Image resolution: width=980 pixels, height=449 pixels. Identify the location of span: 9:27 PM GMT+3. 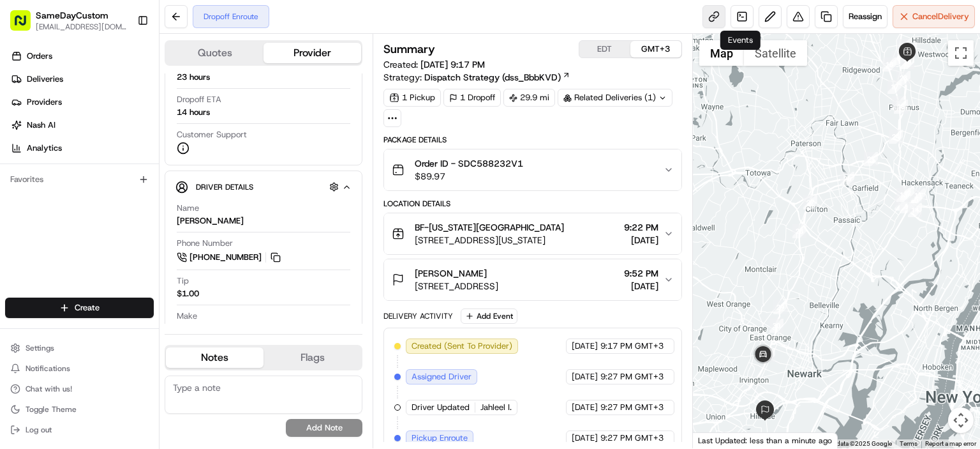
(631, 407).